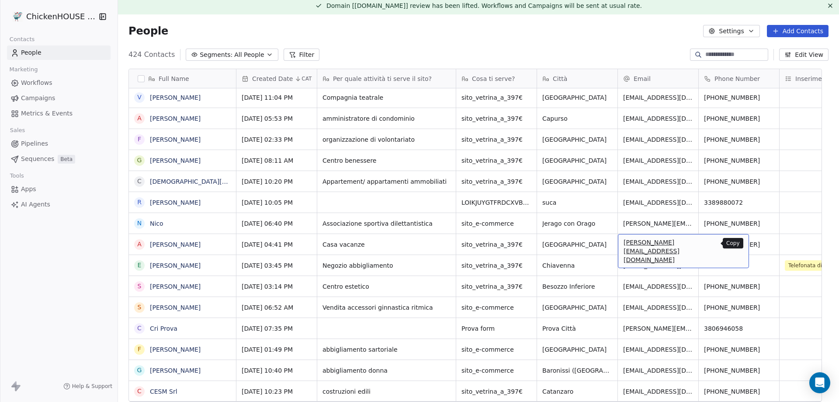  I want to click on span: Help & Support, so click(92, 386).